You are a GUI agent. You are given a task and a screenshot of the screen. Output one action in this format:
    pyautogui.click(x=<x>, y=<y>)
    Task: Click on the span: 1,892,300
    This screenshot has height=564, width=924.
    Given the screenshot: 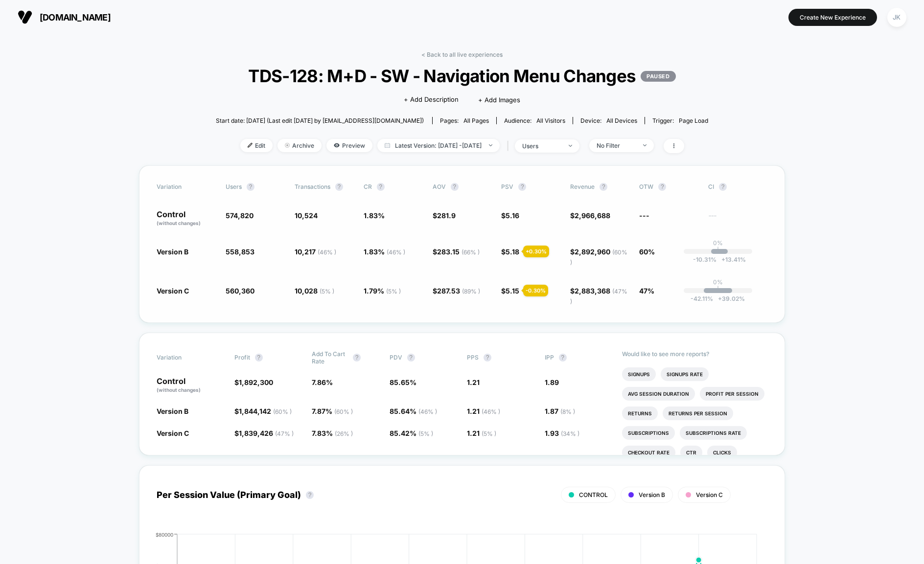 What is the action you would take?
    pyautogui.click(x=256, y=383)
    